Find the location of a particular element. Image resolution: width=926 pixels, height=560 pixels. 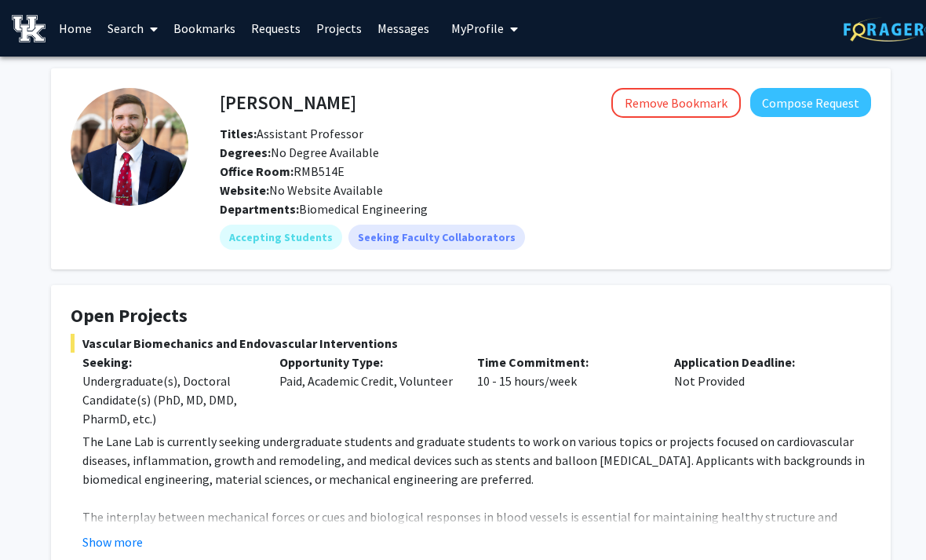

a: Search is located at coordinates (132, 28).